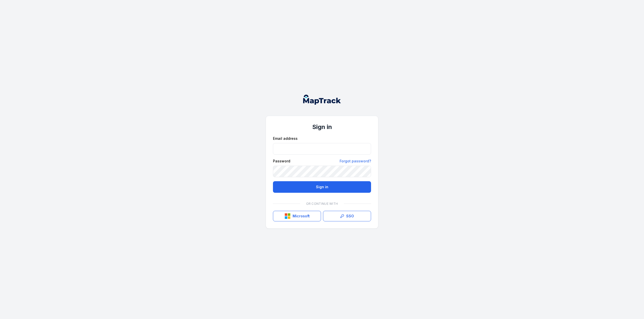  Describe the element at coordinates (347, 217) in the screenshot. I see `a: SSO` at that location.